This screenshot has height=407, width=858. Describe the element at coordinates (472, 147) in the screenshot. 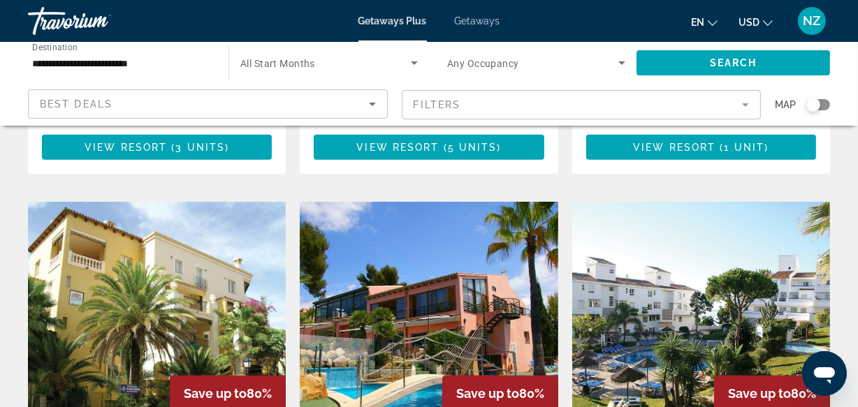

I see `span: 5 units` at that location.